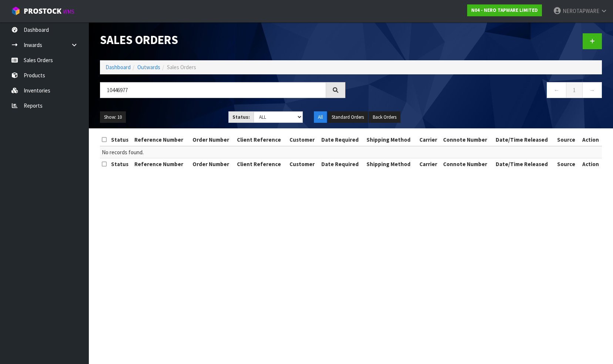 This screenshot has height=364, width=613. I want to click on a: 1, so click(574, 90).